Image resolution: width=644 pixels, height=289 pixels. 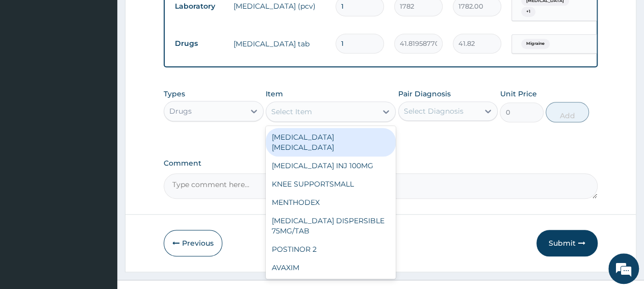 I want to click on td: Drugs, so click(x=199, y=44).